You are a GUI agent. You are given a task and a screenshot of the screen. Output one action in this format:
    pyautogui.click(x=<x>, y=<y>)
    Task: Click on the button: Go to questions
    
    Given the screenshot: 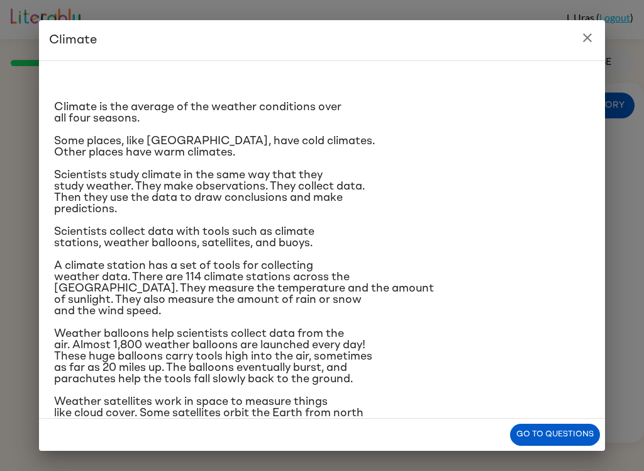 What is the action you would take?
    pyautogui.click(x=555, y=434)
    